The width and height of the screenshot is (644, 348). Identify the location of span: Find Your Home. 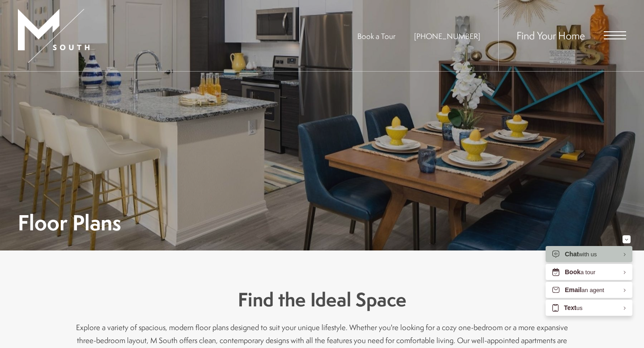
(550, 35).